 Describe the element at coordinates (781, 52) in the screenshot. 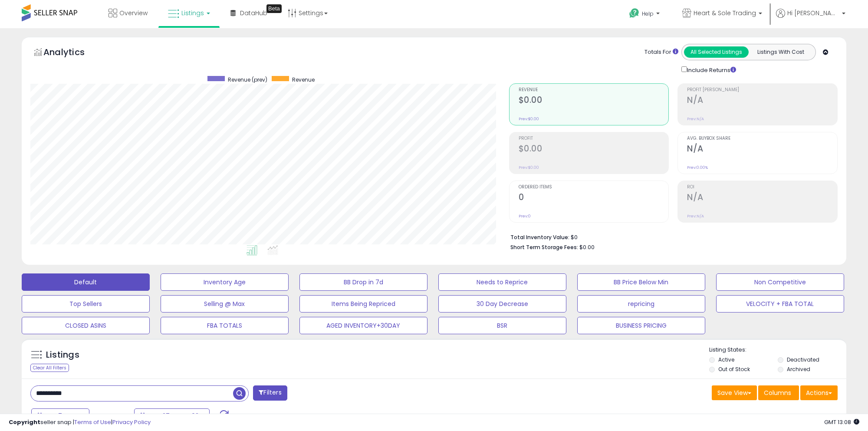

I see `button: Listings With Cost` at that location.